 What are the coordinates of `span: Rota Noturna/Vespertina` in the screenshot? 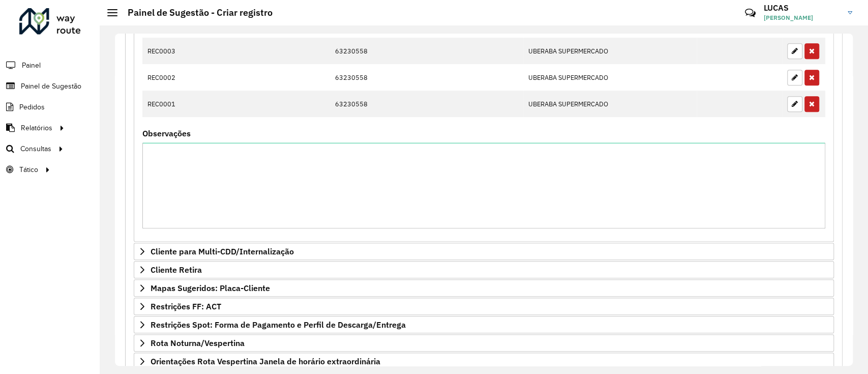 It's located at (198, 343).